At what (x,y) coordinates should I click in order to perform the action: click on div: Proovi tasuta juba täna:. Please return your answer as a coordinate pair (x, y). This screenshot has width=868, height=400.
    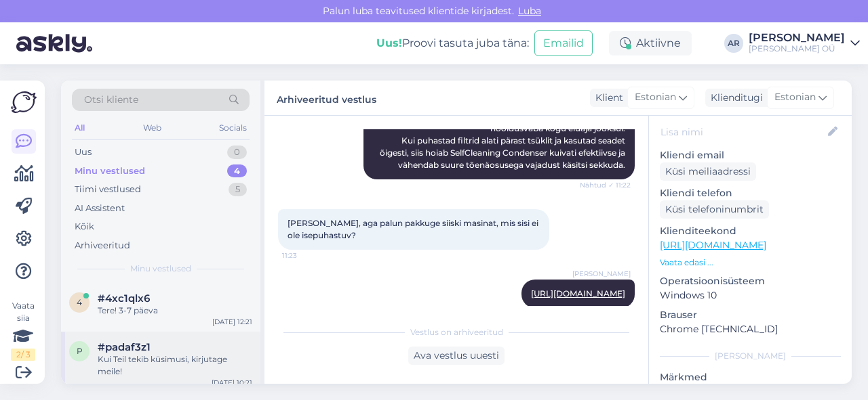
    Looking at the image, I should click on (452, 43).